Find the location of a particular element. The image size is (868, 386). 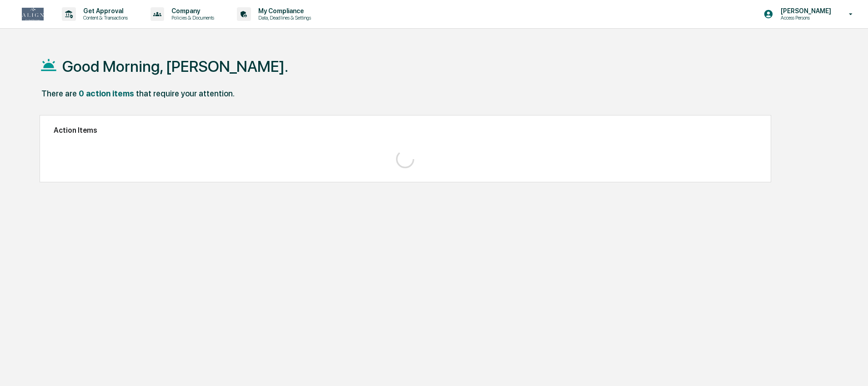

p: Get Approval is located at coordinates (104, 11).